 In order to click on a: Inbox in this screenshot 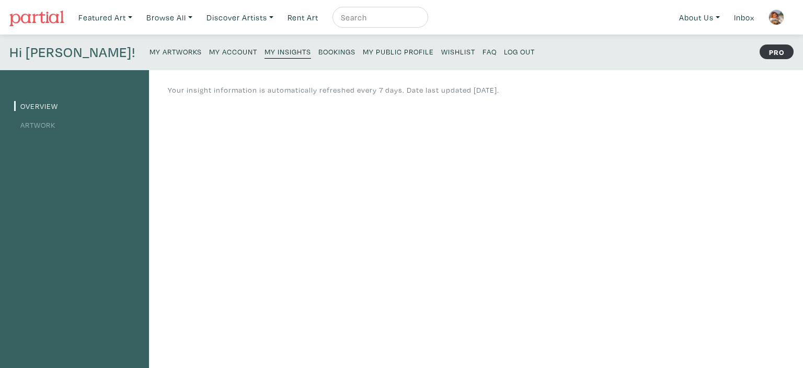, I will do `click(744, 17)`.